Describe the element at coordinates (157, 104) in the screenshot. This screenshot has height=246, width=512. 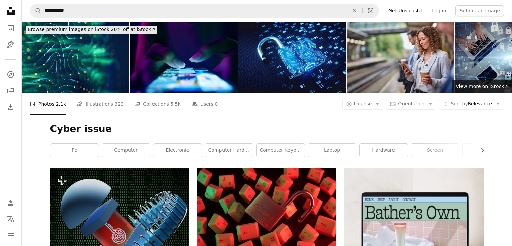
I see `a: Collections 5.5k` at that location.